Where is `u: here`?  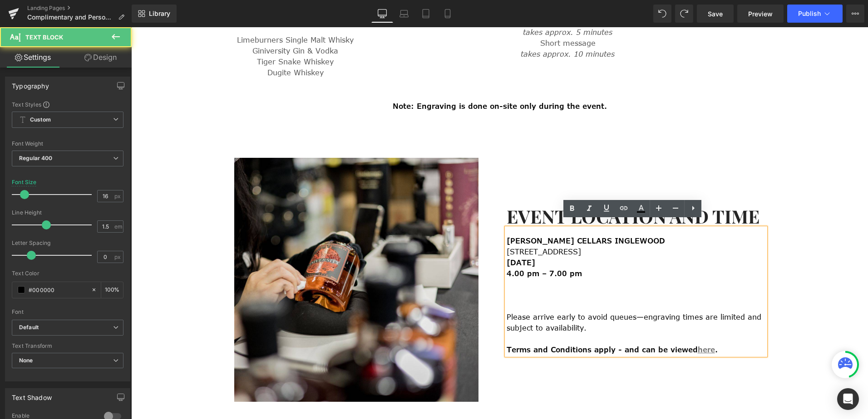
u: here is located at coordinates (575, 323).